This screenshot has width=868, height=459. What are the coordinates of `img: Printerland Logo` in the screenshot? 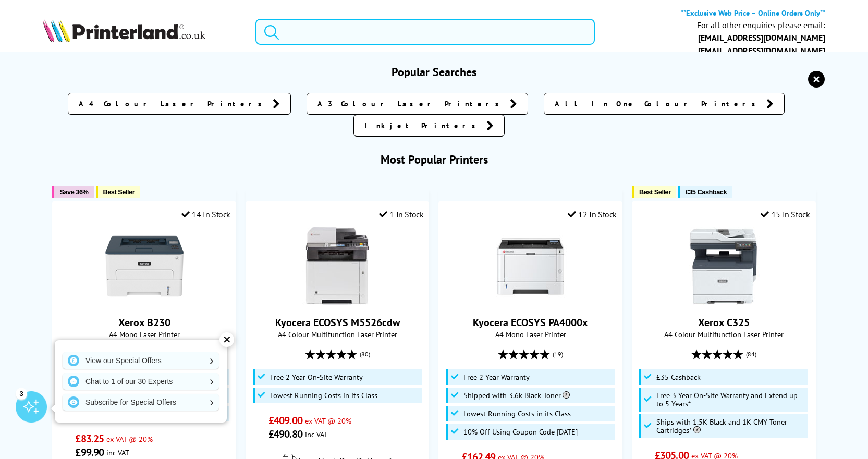 It's located at (124, 31).